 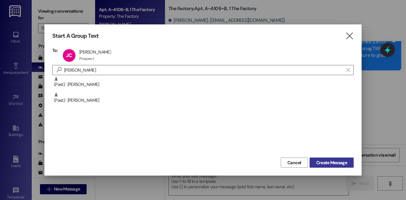 What do you see at coordinates (294, 163) in the screenshot?
I see `button: Cancel` at bounding box center [294, 163].